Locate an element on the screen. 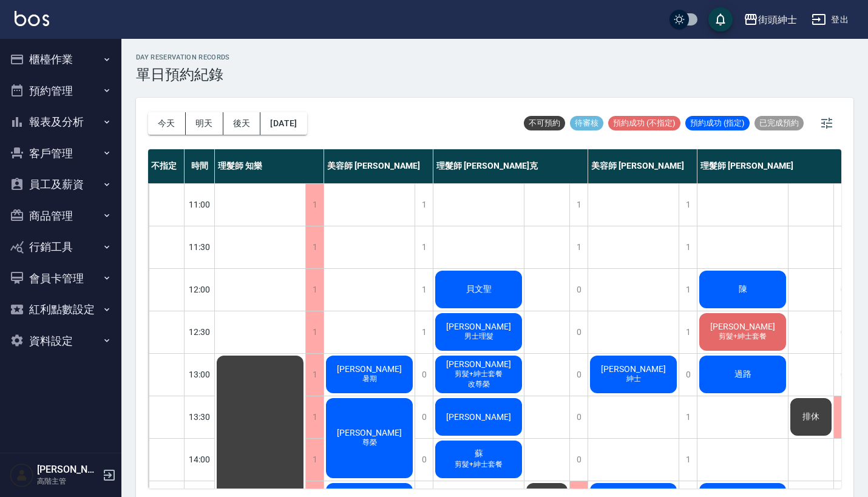  button: 預約管理 is located at coordinates (60, 91).